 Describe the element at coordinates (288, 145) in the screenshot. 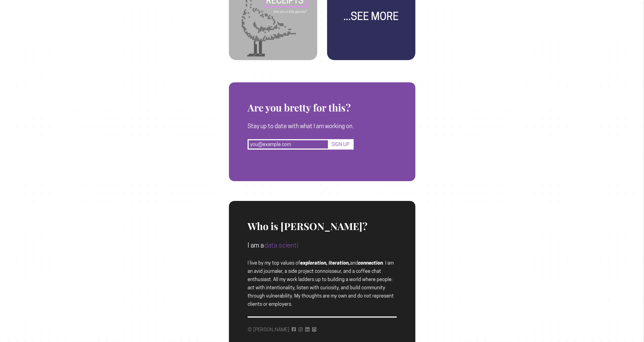

I see `input: you@example.com` at that location.